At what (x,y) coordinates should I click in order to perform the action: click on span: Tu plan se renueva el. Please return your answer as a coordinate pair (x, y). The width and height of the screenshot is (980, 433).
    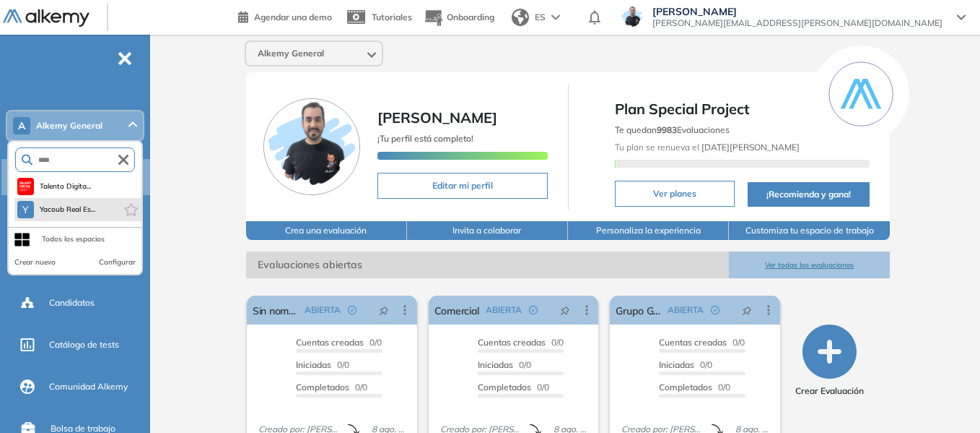
    Looking at the image, I should click on (707, 146).